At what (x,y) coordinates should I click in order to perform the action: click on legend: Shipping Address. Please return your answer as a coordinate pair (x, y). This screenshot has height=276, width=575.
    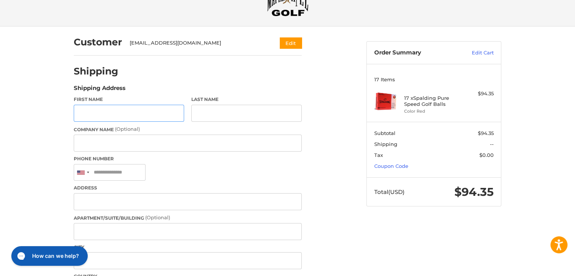
    Looking at the image, I should click on (99, 90).